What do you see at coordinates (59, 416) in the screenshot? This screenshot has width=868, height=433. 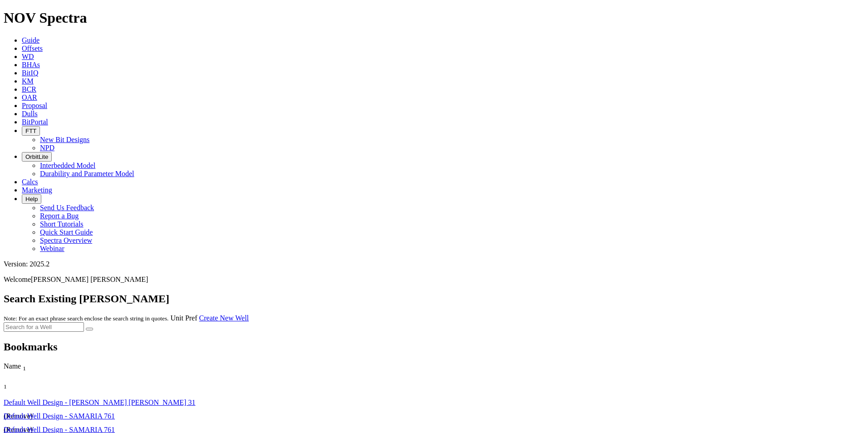 I see `a: Default Well Design - SAMARIA 761` at bounding box center [59, 416].